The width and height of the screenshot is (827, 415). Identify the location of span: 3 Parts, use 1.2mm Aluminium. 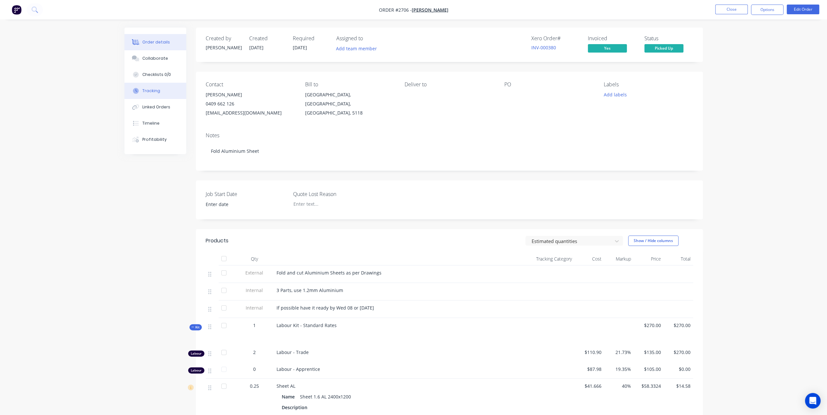
(310, 290).